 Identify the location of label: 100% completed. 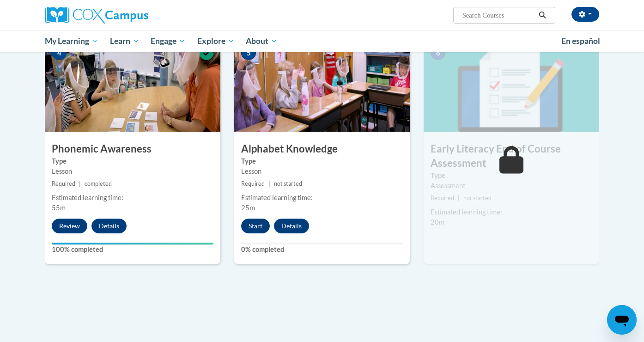
(133, 249).